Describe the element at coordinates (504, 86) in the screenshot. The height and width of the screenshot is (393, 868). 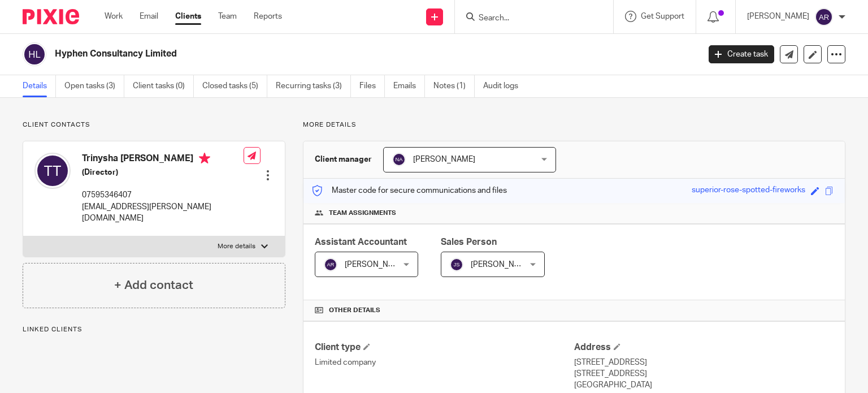
I see `a: Audit logs` at that location.